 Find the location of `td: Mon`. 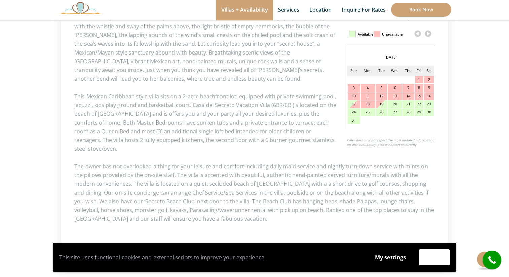

td: Mon is located at coordinates (368, 71).